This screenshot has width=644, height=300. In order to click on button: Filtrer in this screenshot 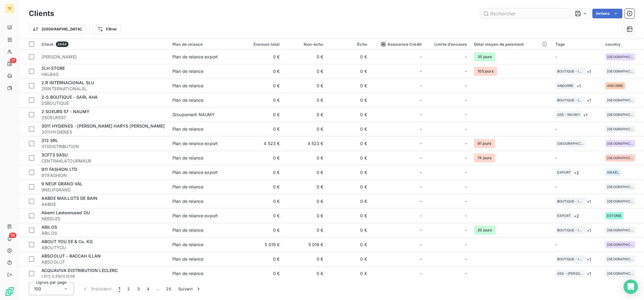, I will do `click(107, 29)`.